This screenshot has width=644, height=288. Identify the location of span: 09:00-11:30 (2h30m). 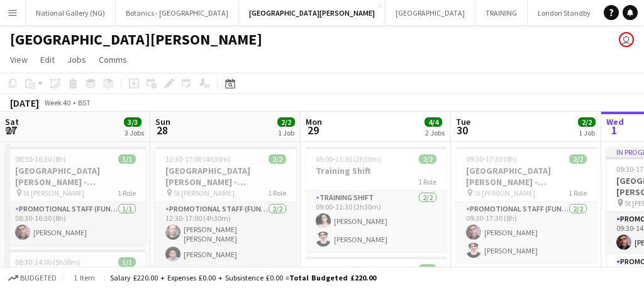
(348, 159).